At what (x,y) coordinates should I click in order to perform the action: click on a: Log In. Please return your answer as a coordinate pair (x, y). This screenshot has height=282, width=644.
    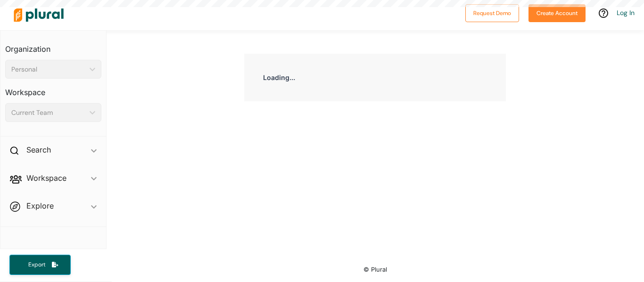
    Looking at the image, I should click on (626, 13).